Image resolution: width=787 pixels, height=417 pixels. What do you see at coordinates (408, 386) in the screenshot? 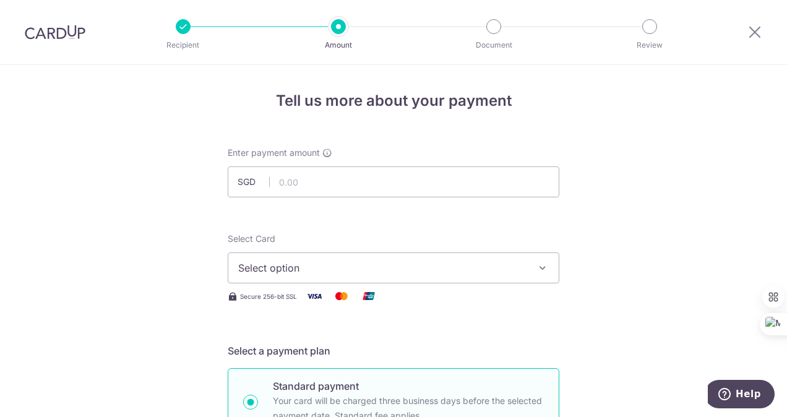
I see `p: Standard payment` at bounding box center [408, 386].